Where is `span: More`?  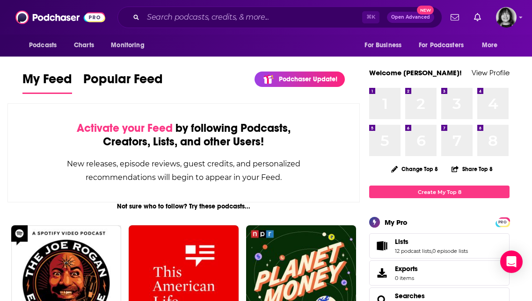
span: More is located at coordinates (490, 45).